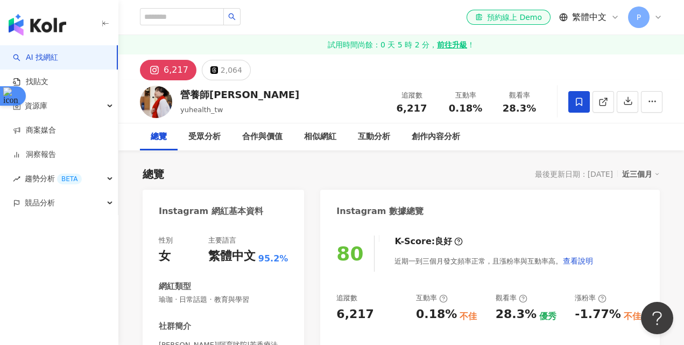  Describe the element at coordinates (165, 256) in the screenshot. I see `div: 女` at that location.